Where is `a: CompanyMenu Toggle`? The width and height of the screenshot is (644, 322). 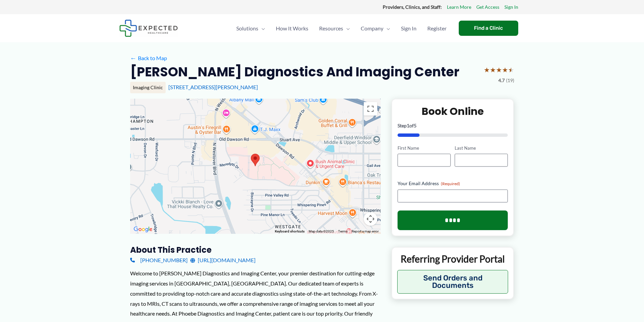
a: CompanyMenu Toggle is located at coordinates (375, 28).